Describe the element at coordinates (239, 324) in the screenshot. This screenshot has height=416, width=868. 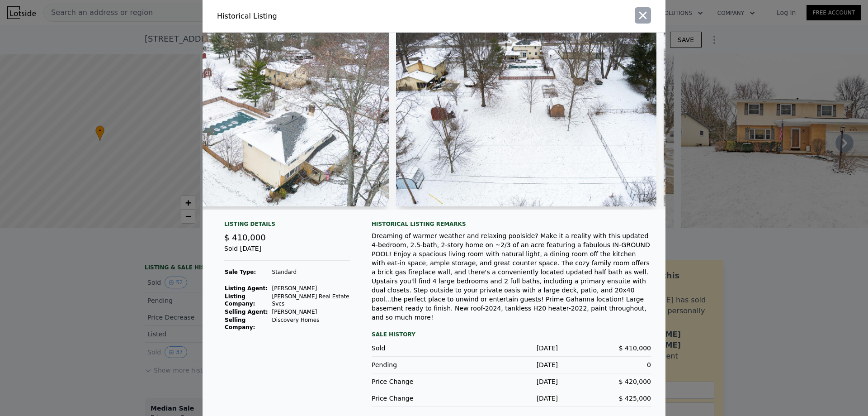
I see `strong: Selling Company:` at that location.